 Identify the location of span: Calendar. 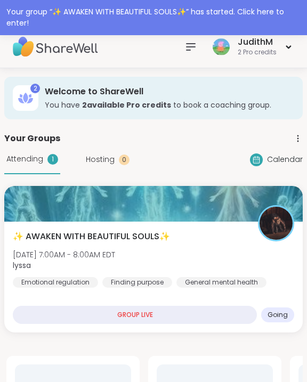
(285, 159).